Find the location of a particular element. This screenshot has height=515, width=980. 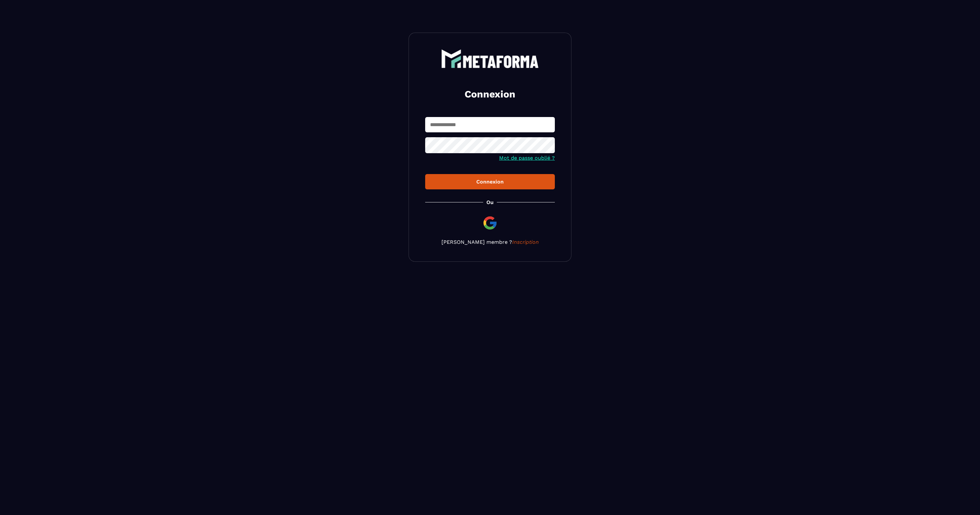

div: Connexion is located at coordinates (490, 181).